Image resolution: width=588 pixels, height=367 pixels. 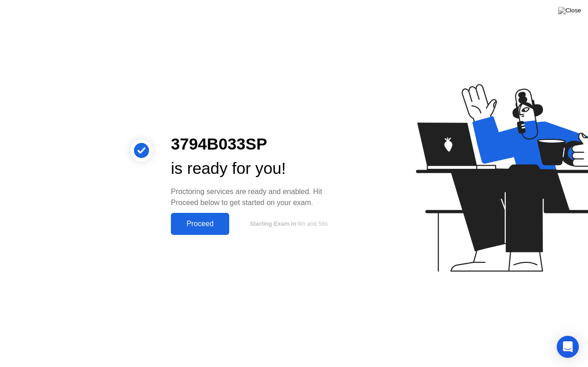 I want to click on div: Proceed, so click(x=200, y=224).